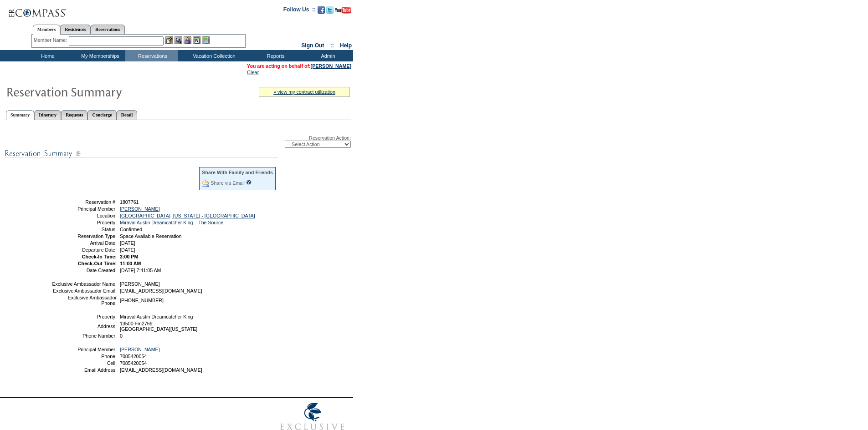 This screenshot has width=868, height=430. I want to click on img: b_edit.gif, so click(169, 40).